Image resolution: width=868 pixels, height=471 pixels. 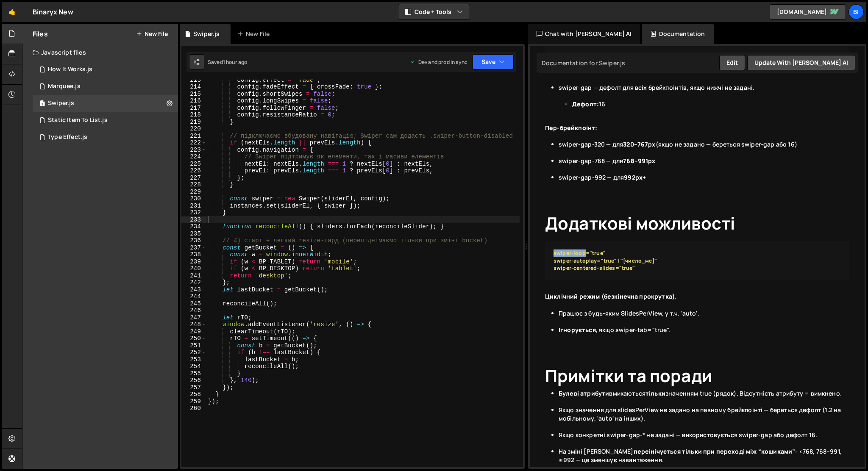 I want to click on li: Якщо конкретні swiper-gap-* не задані — використовується swiper-gap або дефолт 16., so click(x=704, y=439).